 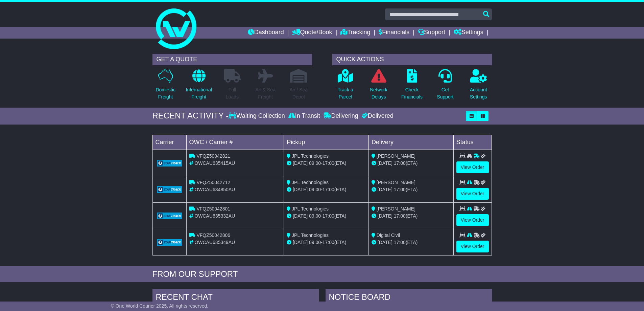 What do you see at coordinates (265, 94) in the screenshot?
I see `p: Air & Sea Freight` at bounding box center [265, 94].